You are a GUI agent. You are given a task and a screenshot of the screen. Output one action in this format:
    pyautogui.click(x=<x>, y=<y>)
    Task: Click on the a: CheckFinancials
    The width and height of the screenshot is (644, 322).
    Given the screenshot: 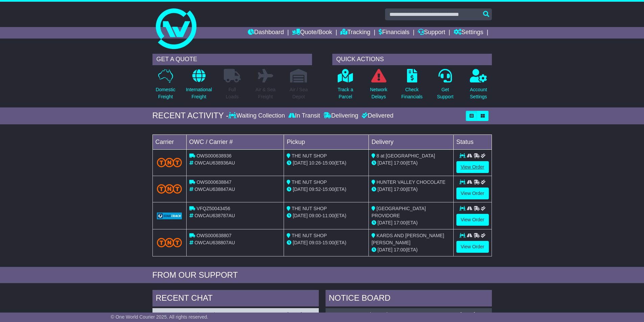 What is the action you would take?
    pyautogui.click(x=412, y=86)
    